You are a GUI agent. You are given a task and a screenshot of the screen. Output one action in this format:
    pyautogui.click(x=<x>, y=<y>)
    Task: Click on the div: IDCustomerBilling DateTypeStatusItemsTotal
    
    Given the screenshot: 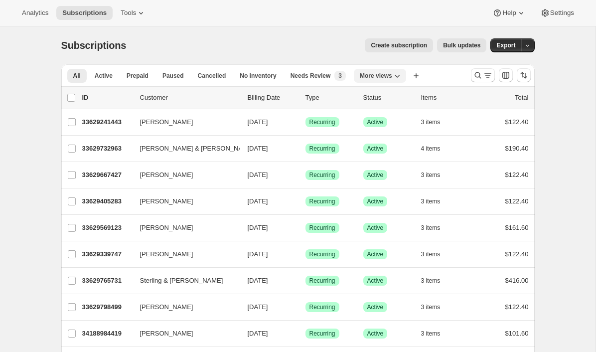 What is the action you would take?
    pyautogui.click(x=306, y=98)
    